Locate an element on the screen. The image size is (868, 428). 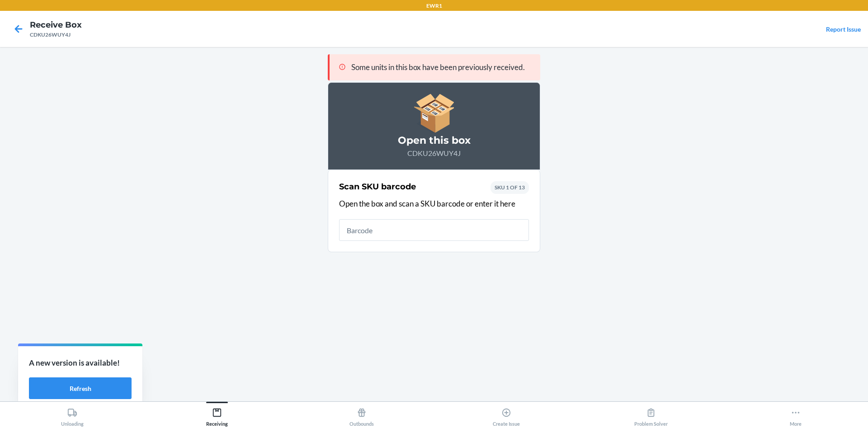
p: EWR1 is located at coordinates (434, 6).